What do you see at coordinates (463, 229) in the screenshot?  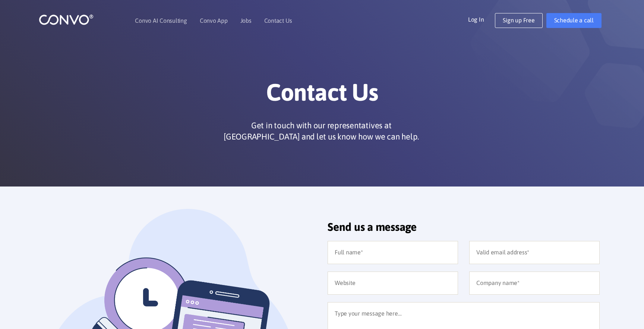 I see `h2: Send us a message` at bounding box center [463, 229].